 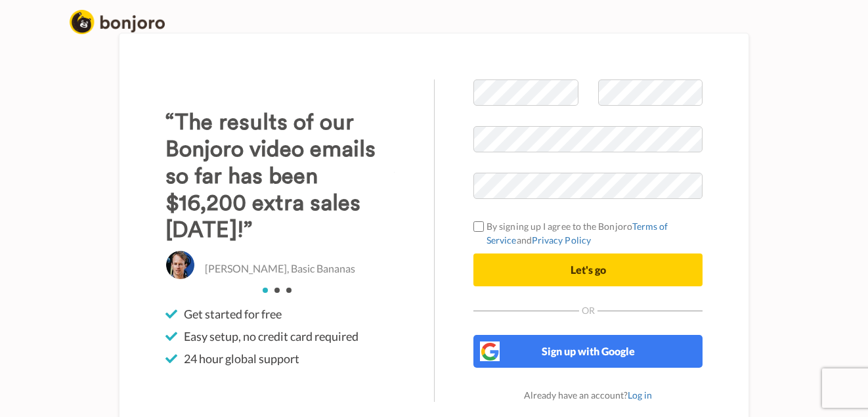 I want to click on span: Already have an account?, so click(x=588, y=394).